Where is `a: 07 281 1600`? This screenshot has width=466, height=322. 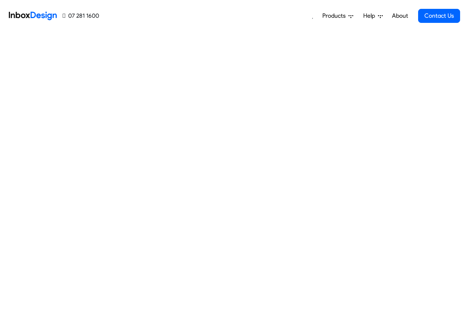
a: 07 281 1600 is located at coordinates (81, 16).